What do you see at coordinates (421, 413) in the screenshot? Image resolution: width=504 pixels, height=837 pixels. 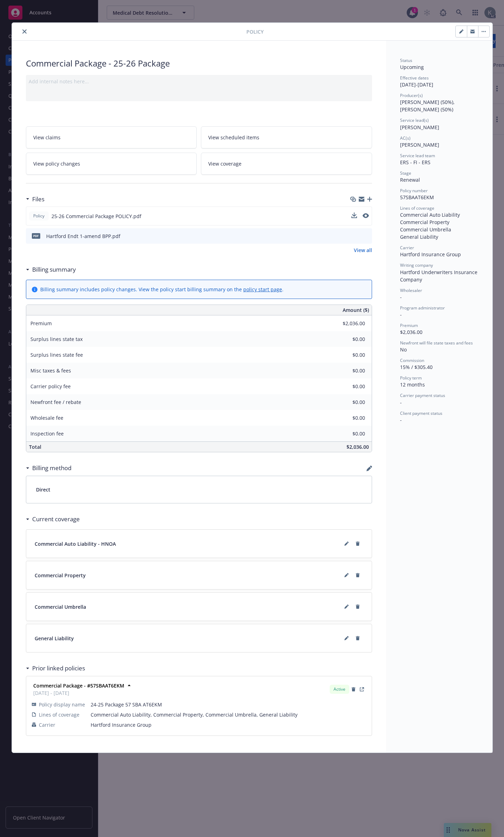 I see `span: Client payment status` at bounding box center [421, 413].